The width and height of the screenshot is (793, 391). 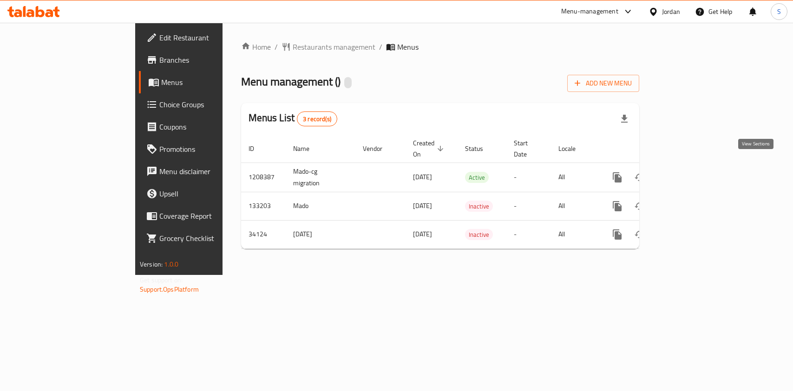 I want to click on span: 1.0.0, so click(x=171, y=264).